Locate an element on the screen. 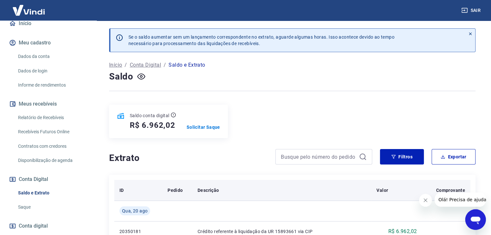  a: Recebíveis Futuros Online is located at coordinates (52, 132).